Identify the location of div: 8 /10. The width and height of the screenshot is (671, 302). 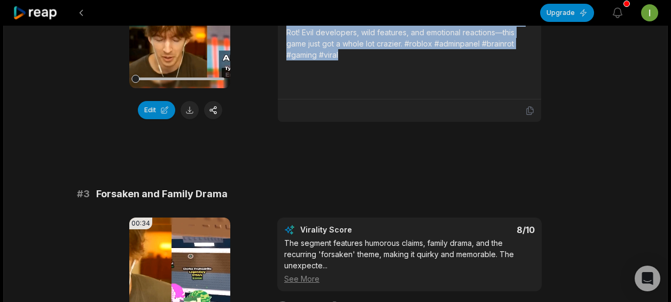
(478, 230).